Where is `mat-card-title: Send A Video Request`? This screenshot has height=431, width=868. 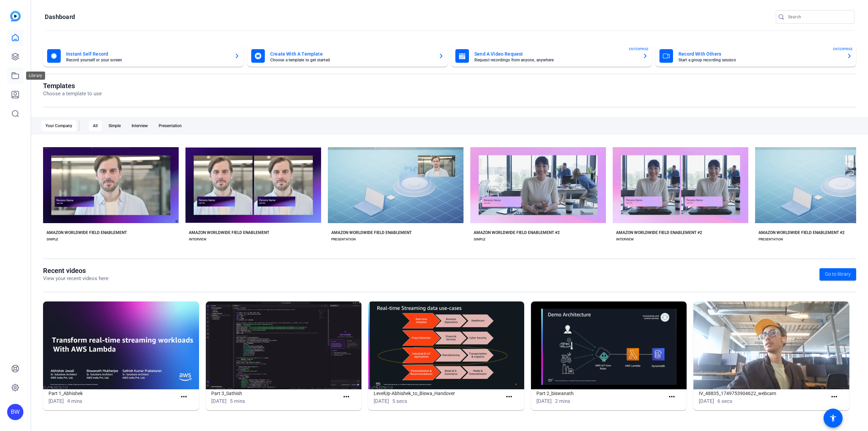 mat-card-title: Send A Video Request is located at coordinates (556, 54).